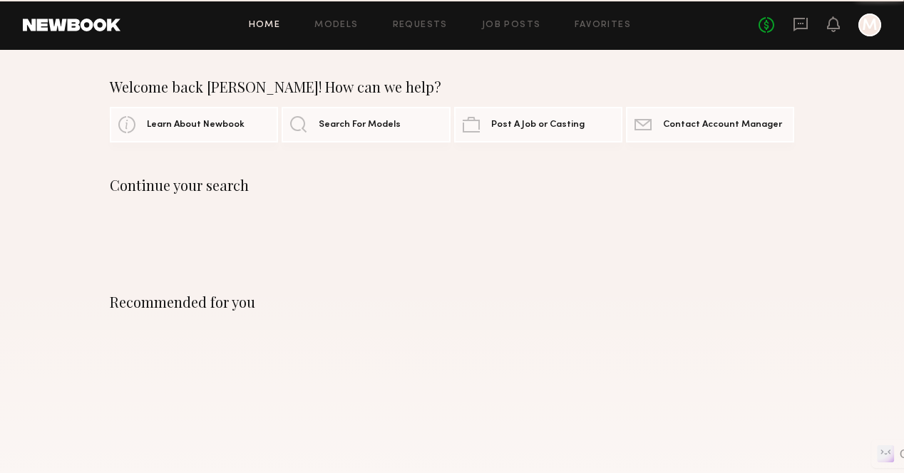 The height and width of the screenshot is (473, 904). Describe the element at coordinates (722, 125) in the screenshot. I see `span: Contact Account Manager` at that location.